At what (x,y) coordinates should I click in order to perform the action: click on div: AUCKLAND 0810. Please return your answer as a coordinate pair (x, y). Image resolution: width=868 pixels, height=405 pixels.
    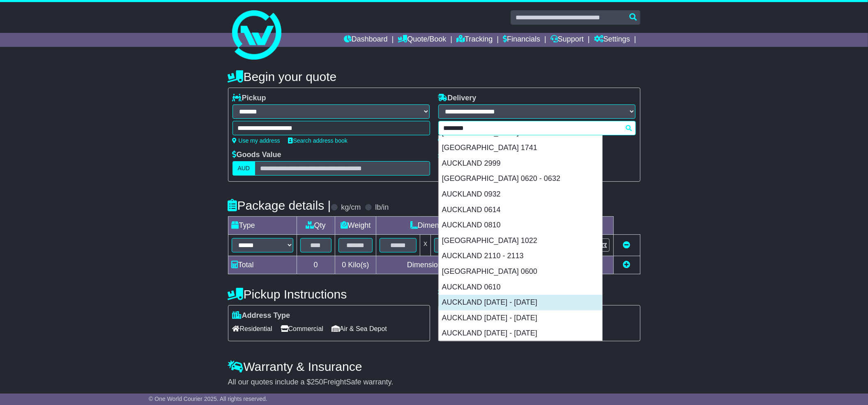
    Looking at the image, I should click on (521, 225).